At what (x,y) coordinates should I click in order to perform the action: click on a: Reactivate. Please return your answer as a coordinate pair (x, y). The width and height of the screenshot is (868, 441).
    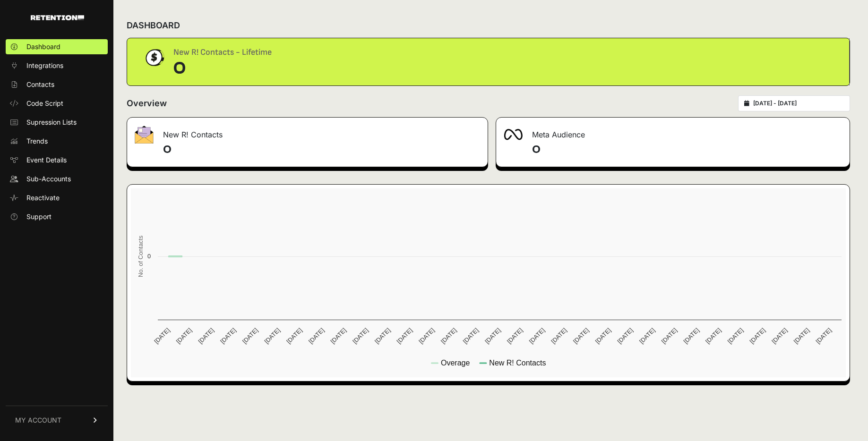
    Looking at the image, I should click on (57, 198).